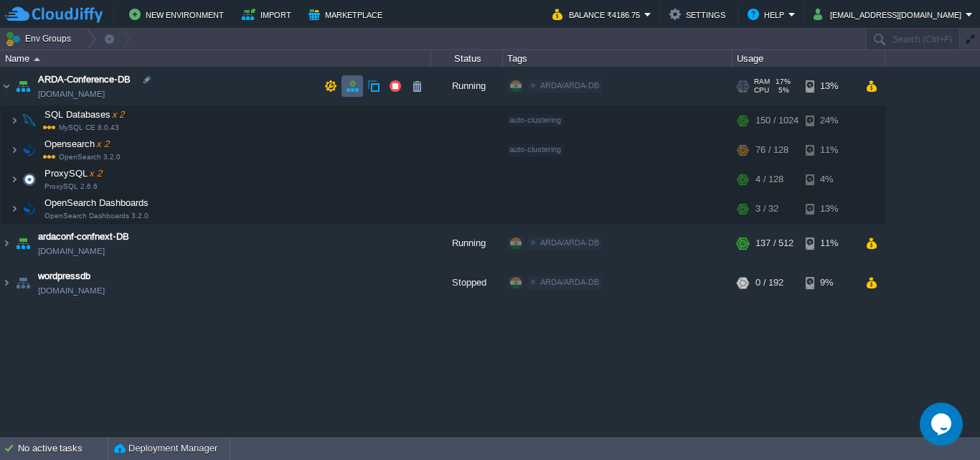  What do you see at coordinates (809, 58) in the screenshot?
I see `div: Usage` at bounding box center [809, 58].